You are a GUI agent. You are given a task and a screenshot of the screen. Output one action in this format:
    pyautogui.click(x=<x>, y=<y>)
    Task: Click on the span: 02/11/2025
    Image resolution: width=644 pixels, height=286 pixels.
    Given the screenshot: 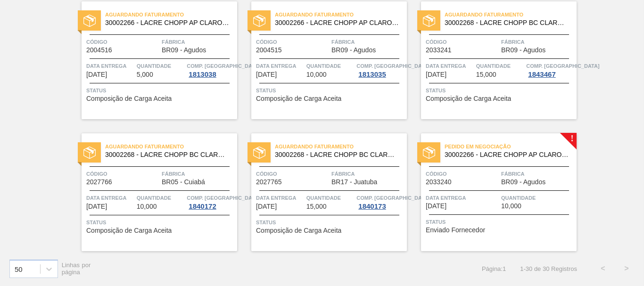 What is the action you would take?
    pyautogui.click(x=267, y=206)
    